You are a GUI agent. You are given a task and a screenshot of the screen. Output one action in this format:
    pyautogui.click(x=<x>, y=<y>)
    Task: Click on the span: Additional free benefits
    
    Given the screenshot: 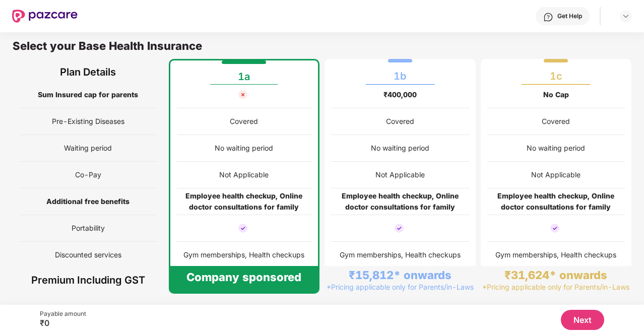 What is the action you would take?
    pyautogui.click(x=88, y=202)
    